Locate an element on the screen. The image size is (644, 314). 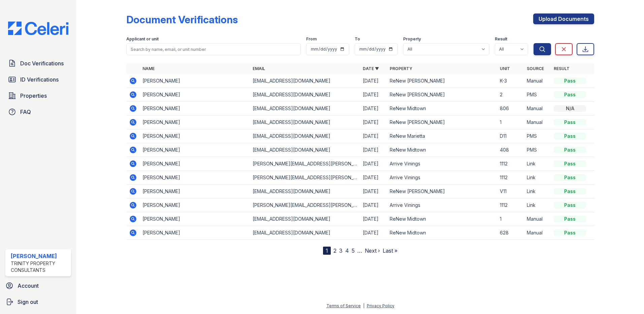
span: Doc Verifications is located at coordinates (42, 63).